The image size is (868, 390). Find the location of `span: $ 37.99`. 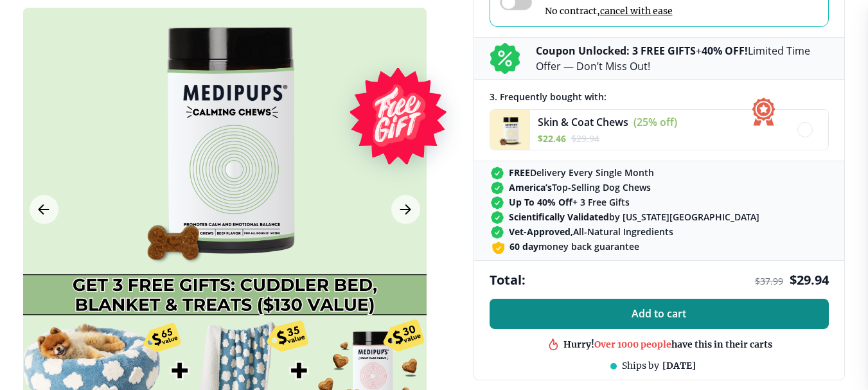

span: $ 37.99 is located at coordinates (769, 281).